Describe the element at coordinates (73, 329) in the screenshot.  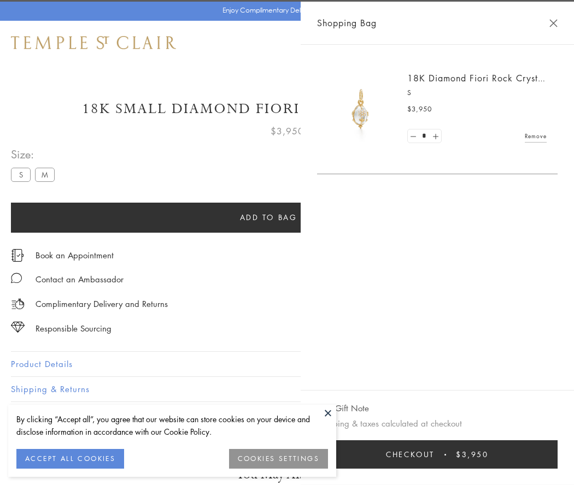
I see `div: Responsible Sourcing` at that location.